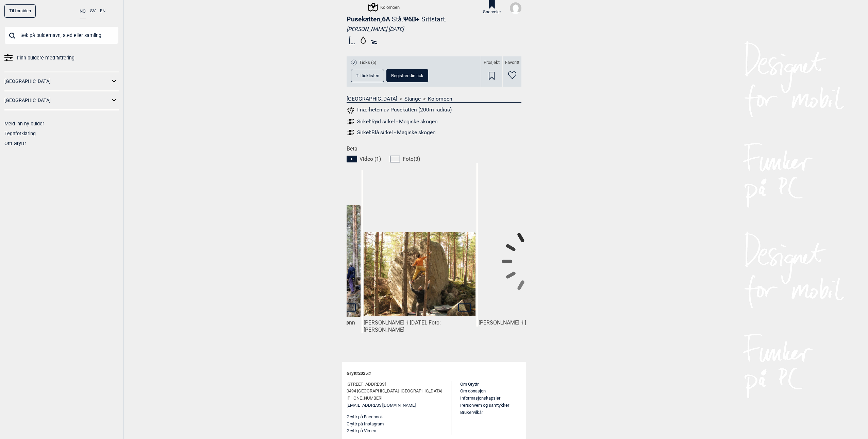 This screenshot has height=439, width=868. What do you see at coordinates (515, 8) in the screenshot?
I see `img: User fallback1` at bounding box center [515, 8].